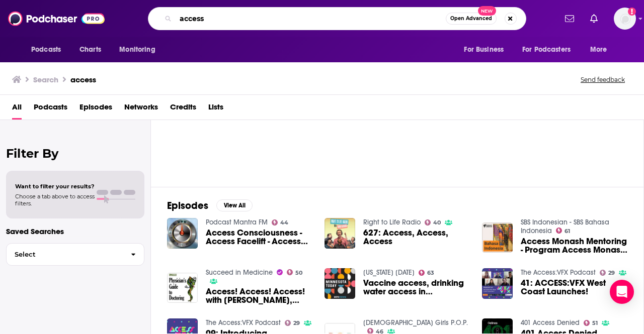 The height and width of the screenshot is (334, 644). What do you see at coordinates (632, 12) in the screenshot?
I see `svg: Add a profile image` at bounding box center [632, 12].